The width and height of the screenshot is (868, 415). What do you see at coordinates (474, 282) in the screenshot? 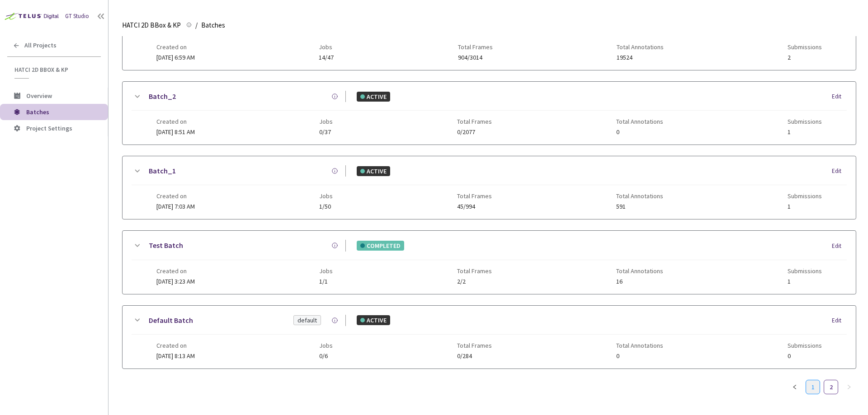
I see `span: 2/2` at bounding box center [474, 282].